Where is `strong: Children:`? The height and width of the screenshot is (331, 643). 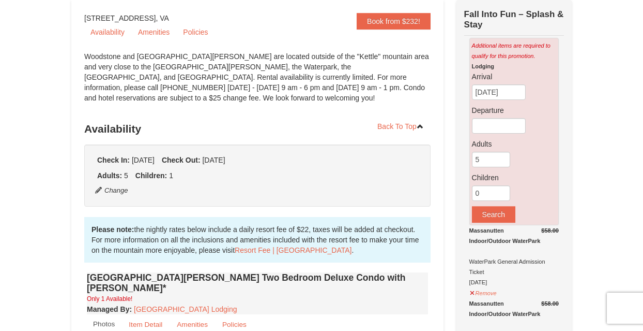
strong: Children: is located at coordinates (151, 175).